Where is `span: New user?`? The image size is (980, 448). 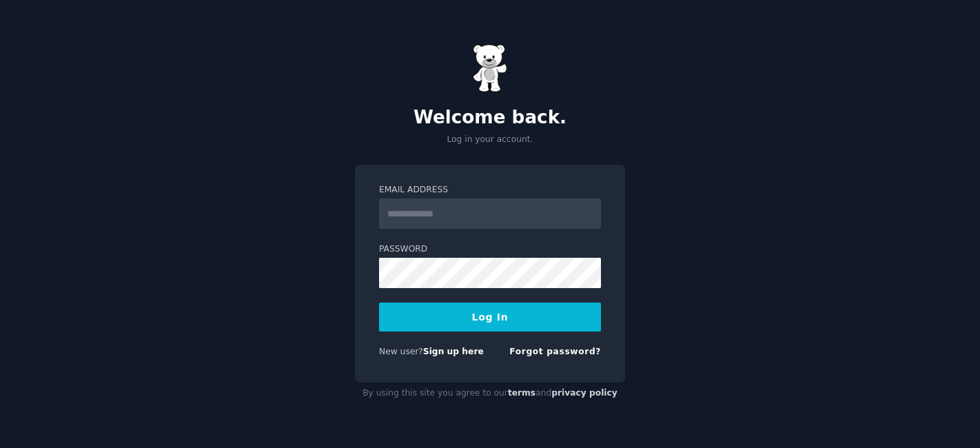
span: New user? is located at coordinates (402, 352).